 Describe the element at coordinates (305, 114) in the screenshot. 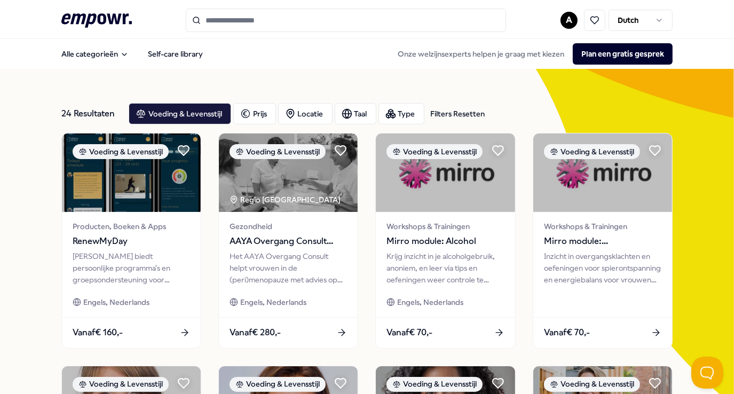

I see `div: Locatie` at that location.